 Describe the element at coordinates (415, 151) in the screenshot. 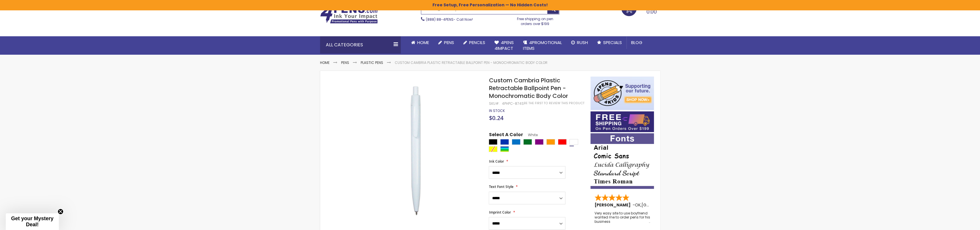

I see `img: custom-cambria-plastic-retractable-ballpoint-pen-monochromatic-body-color-white.jpg` at that location.